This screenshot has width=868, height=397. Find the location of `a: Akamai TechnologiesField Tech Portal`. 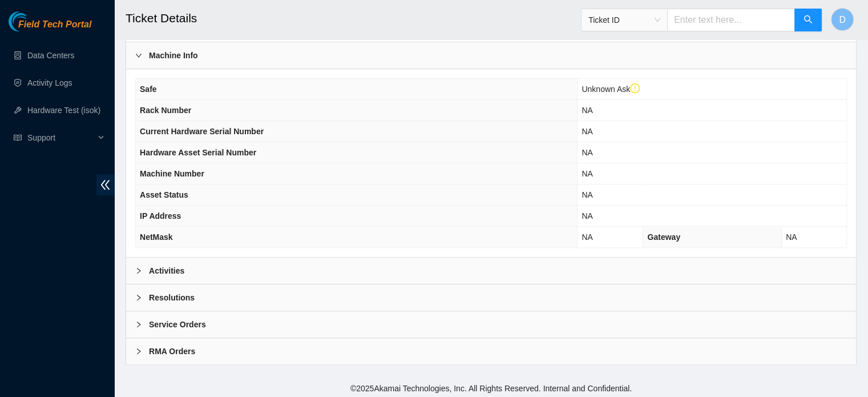

a: Akamai TechnologiesField Tech Portal is located at coordinates (49, 28).